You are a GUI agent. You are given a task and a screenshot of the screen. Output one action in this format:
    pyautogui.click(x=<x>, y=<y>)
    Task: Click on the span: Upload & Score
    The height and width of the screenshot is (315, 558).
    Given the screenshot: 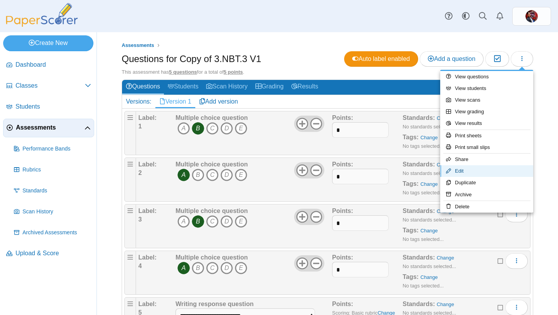 What is the action you would take?
    pyautogui.click(x=53, y=253)
    